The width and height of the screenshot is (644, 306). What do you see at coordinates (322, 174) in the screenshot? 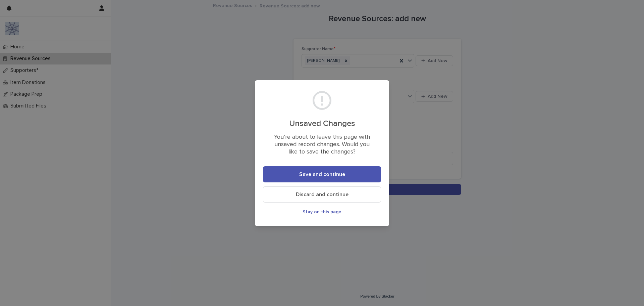
I see `button: Save and continue` at bounding box center [322, 174].